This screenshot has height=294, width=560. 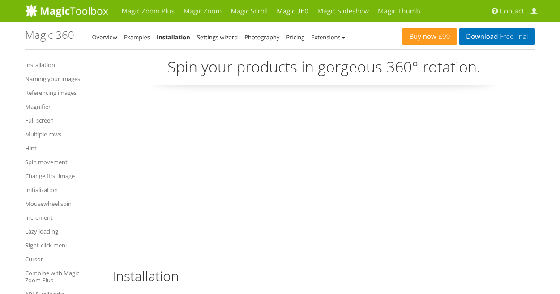 What do you see at coordinates (62, 231) in the screenshot?
I see `a: Lazy loading` at bounding box center [62, 231].